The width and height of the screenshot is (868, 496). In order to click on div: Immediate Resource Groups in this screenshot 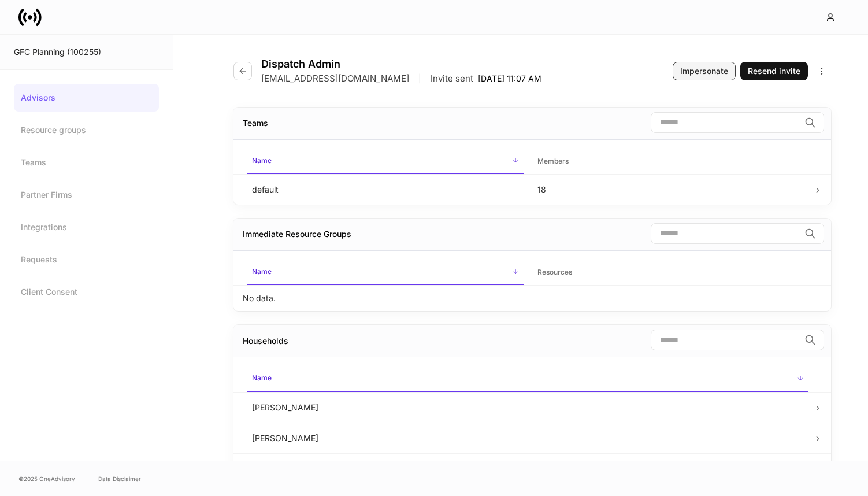, I will do `click(297, 234)`.